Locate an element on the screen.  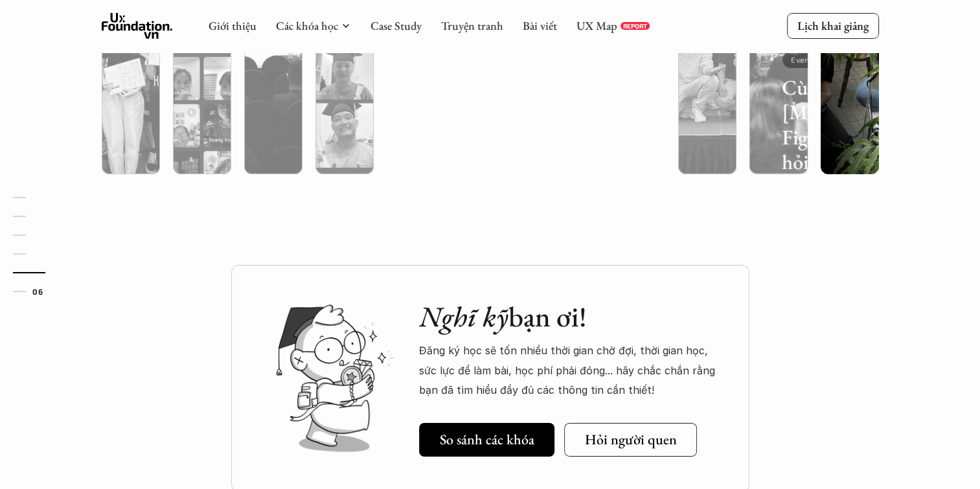
p: Lịch khai giảng is located at coordinates (833, 26).